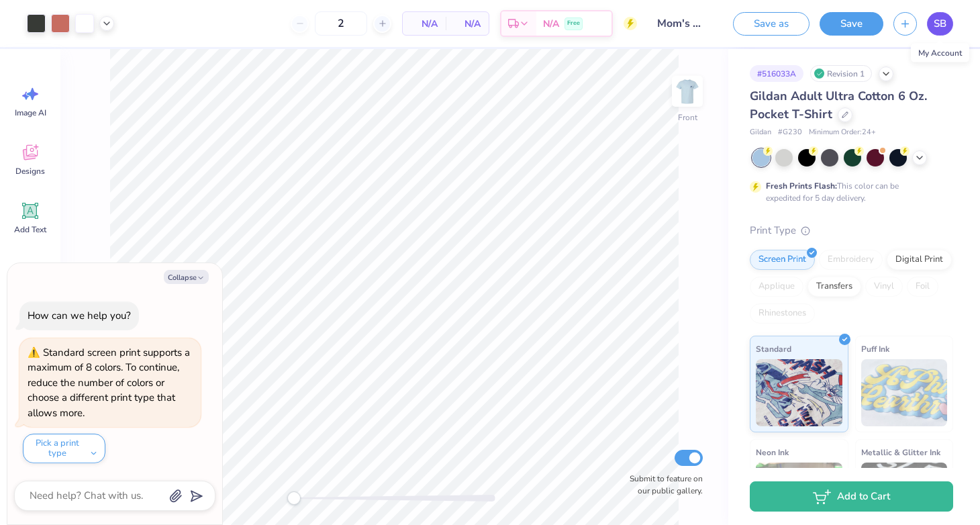  What do you see at coordinates (798, 392) in the screenshot?
I see `img: Standard` at bounding box center [798, 392].